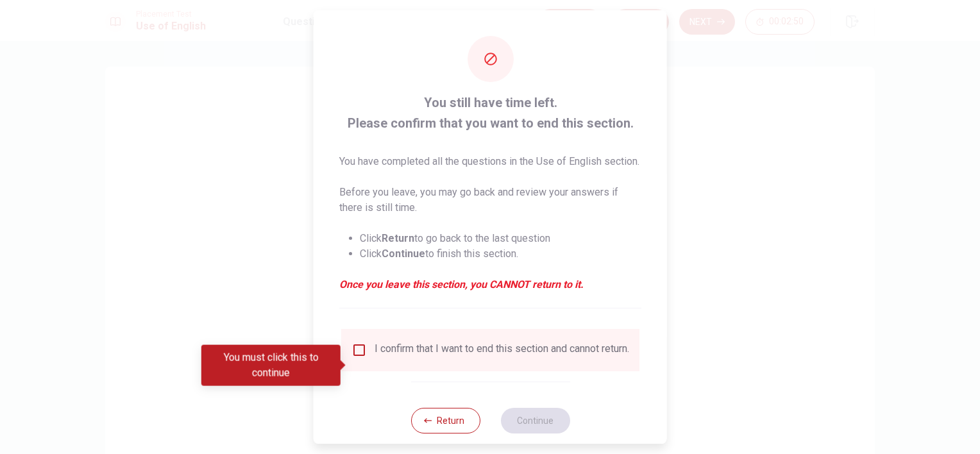 Image resolution: width=980 pixels, height=454 pixels. Describe the element at coordinates (490, 162) in the screenshot. I see `p: You have completed all the questions in the Use of English section.` at that location.